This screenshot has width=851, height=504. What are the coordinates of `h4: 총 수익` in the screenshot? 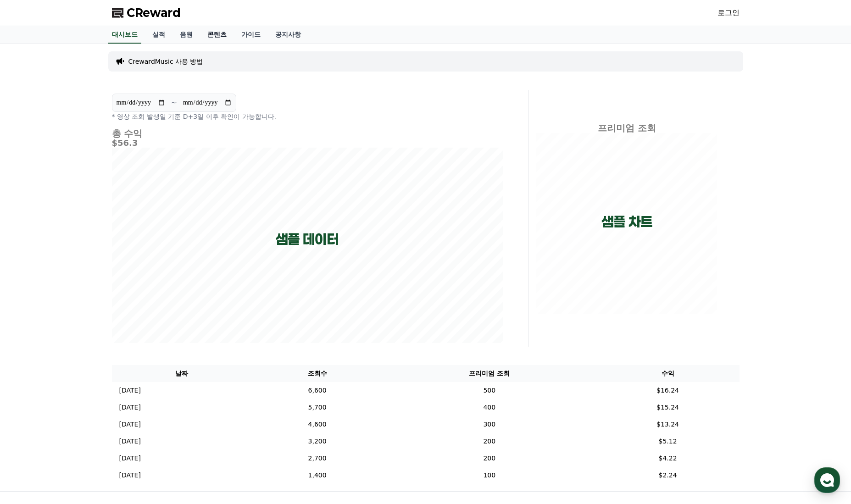 It's located at (307, 133).